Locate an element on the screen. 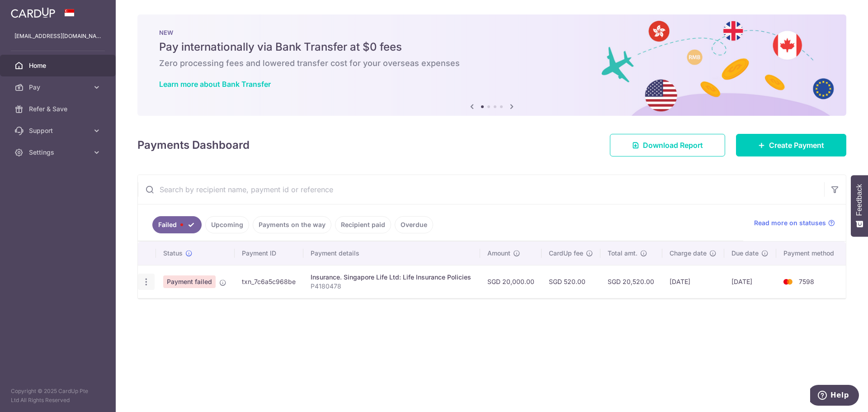 The height and width of the screenshot is (412, 868). th: Payment method is located at coordinates (811, 253).